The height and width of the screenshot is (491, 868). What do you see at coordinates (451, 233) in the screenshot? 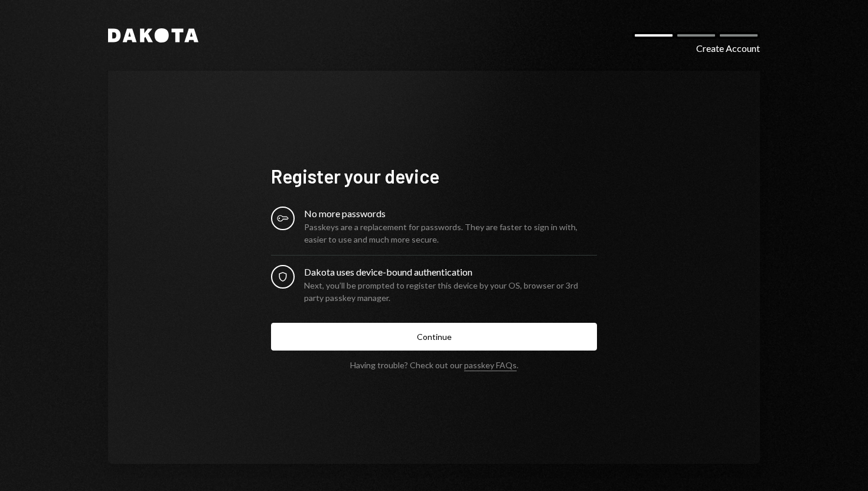
I see `div: Passkeys are a replacement for passwords. They are faster to sign in with, easier to use and much...` at bounding box center [451, 233].